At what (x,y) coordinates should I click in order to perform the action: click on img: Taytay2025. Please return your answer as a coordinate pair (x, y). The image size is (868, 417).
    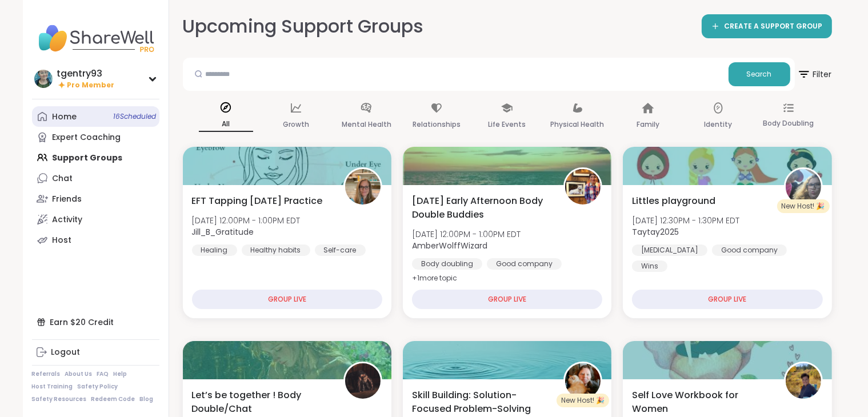
    Looking at the image, I should click on (803, 187).